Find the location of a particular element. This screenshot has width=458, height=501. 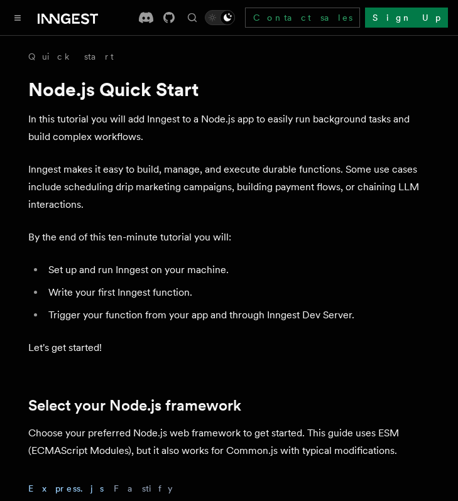

a: Quick start is located at coordinates (71, 57).